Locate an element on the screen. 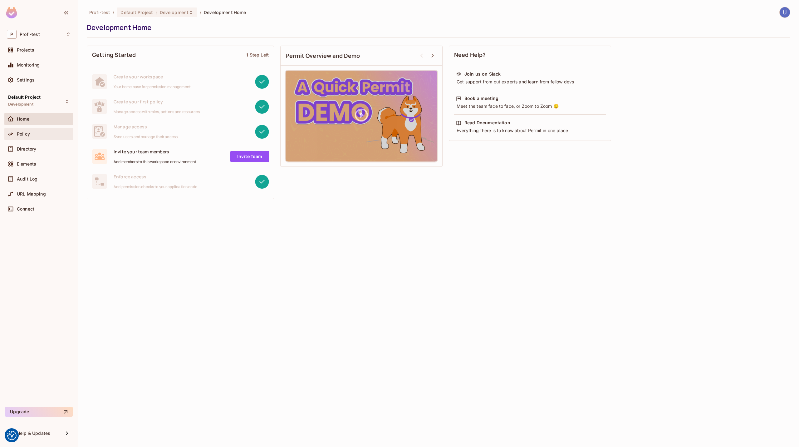  button: Consent Preferences is located at coordinates (12, 435).